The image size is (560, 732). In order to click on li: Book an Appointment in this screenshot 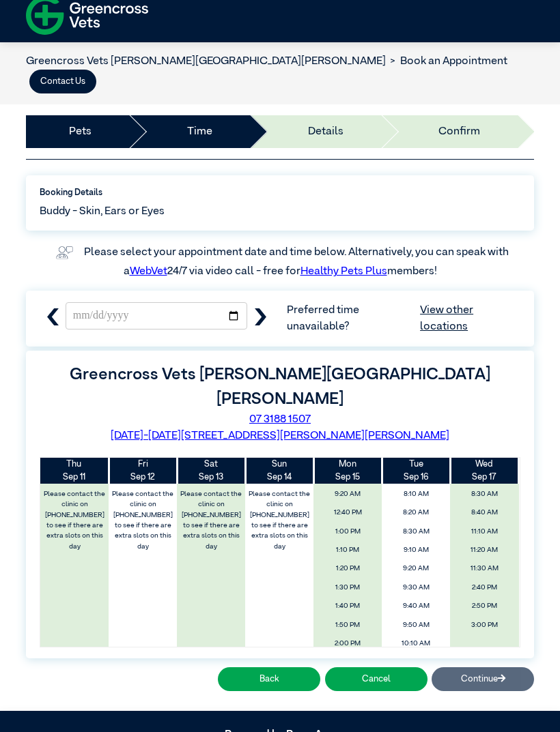, I will do `click(446, 62)`.